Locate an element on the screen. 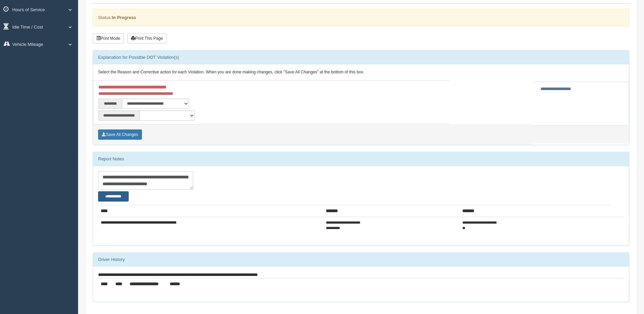 This screenshot has width=644, height=314. div: Report Notes is located at coordinates (361, 159).